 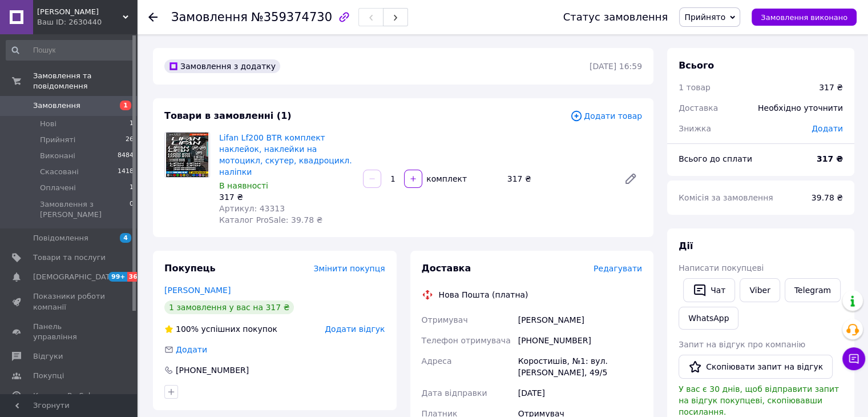 I want to click on span: 4, so click(x=125, y=238).